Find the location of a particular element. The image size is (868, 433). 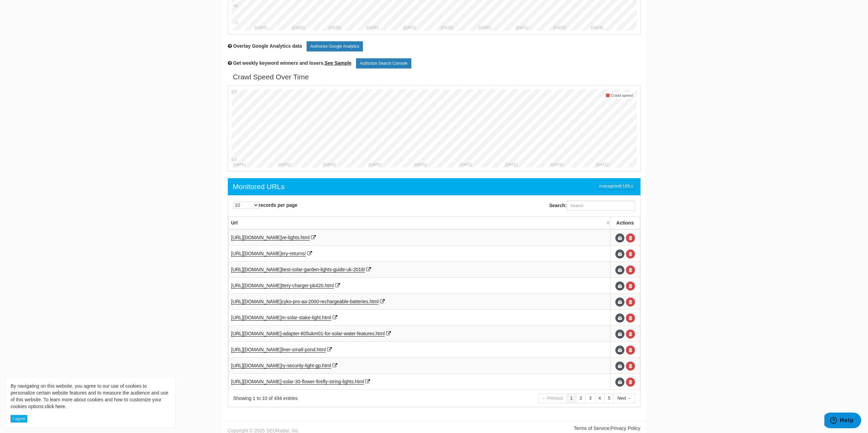

span: cyko-pro-aa-2000-rechargeable-ba is located at coordinates (318, 302).